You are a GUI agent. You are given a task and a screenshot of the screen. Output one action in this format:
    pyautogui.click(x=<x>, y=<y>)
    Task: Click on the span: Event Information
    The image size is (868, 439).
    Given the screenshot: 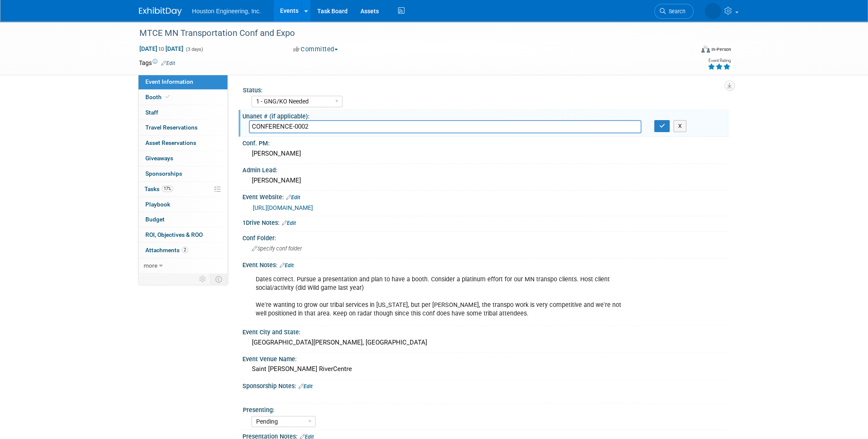 What is the action you would take?
    pyautogui.click(x=169, y=81)
    